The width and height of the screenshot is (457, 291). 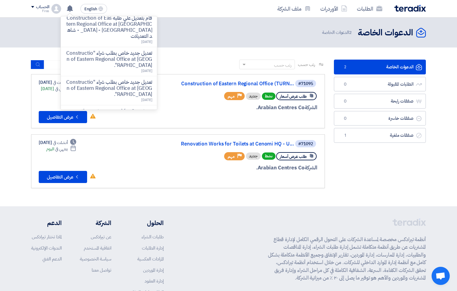 I want to click on li: الدعم, so click(x=46, y=223).